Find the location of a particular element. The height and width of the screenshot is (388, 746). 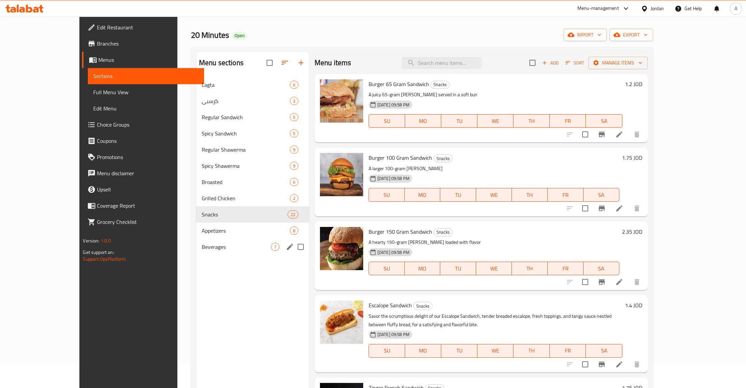

div: Open is located at coordinates (240, 36).